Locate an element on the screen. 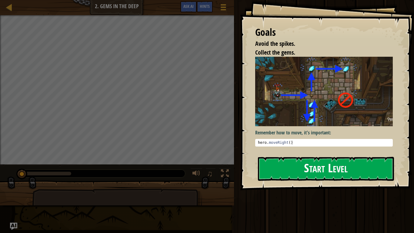 The image size is (414, 233). span: Ask AI is located at coordinates (189, 6).